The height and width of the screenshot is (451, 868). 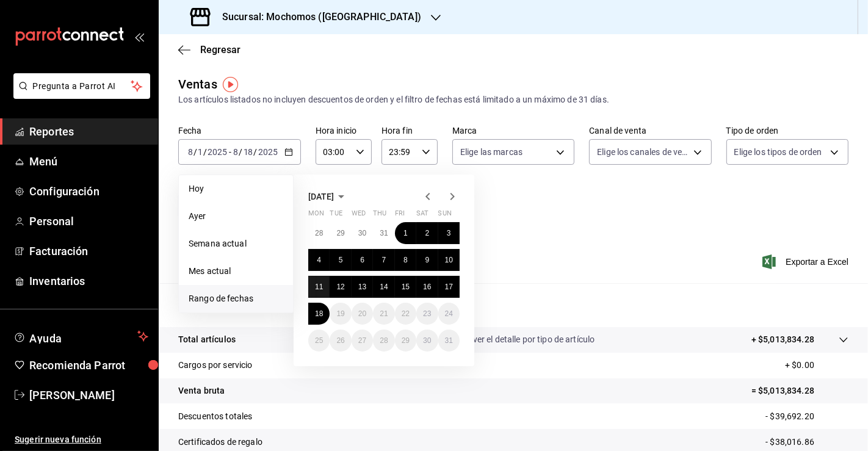 What do you see at coordinates (220, 442) in the screenshot?
I see `p: Certificados de regalo` at bounding box center [220, 442].